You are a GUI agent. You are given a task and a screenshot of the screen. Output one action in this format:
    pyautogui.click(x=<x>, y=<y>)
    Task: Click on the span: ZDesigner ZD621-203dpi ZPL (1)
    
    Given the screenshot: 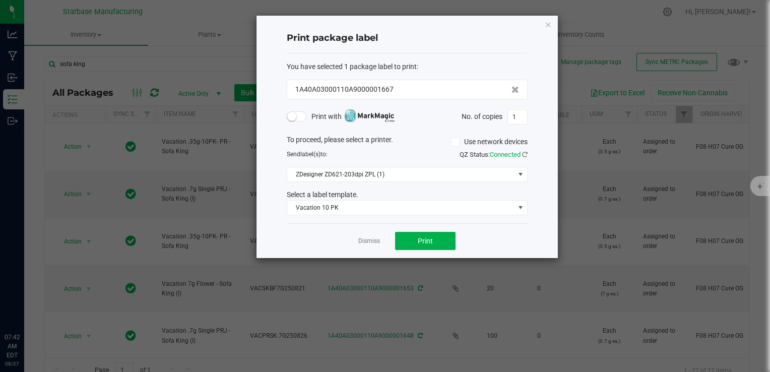 What is the action you would take?
    pyautogui.click(x=401, y=174)
    